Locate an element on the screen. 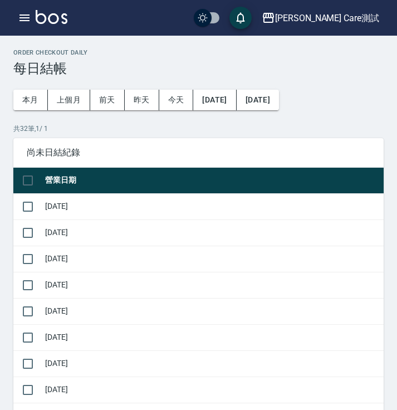 Image resolution: width=397 pixels, height=410 pixels. span: 尚未日結紀錄 is located at coordinates (198, 153).